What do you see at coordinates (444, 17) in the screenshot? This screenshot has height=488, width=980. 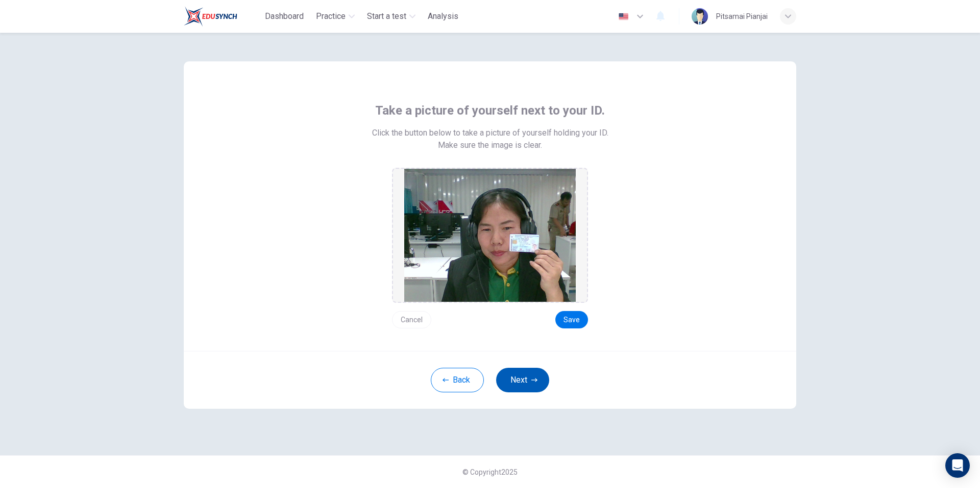 I see `span: Analysis` at bounding box center [444, 17].